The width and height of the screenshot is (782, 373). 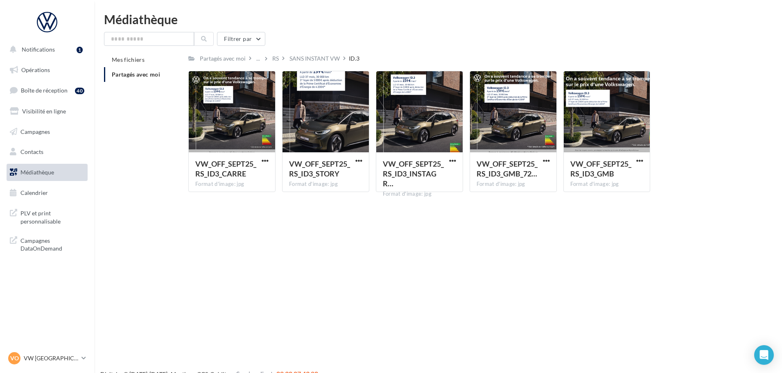 I want to click on span: Visibilité en ligne, so click(x=44, y=111).